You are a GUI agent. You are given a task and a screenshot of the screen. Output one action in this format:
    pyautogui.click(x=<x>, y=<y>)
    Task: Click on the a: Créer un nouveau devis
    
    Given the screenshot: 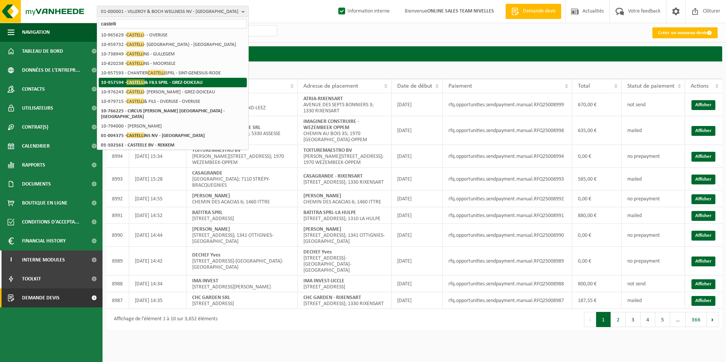 What is the action you would take?
    pyautogui.click(x=685, y=33)
    